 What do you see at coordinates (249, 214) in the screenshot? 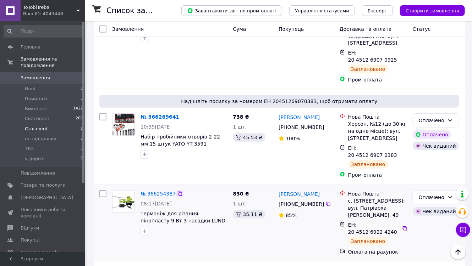
I see `div: 35.11 ₴` at bounding box center [249, 214].